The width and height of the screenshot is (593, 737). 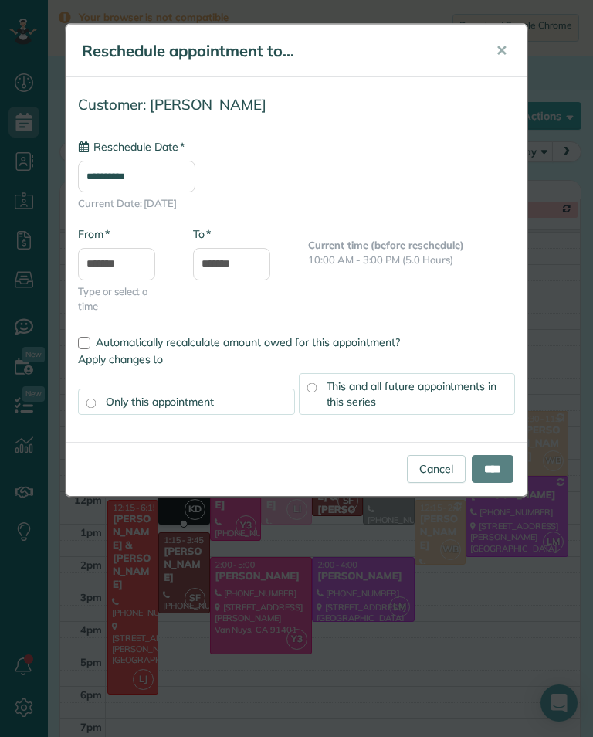 I want to click on span: Type or select a time, so click(x=124, y=299).